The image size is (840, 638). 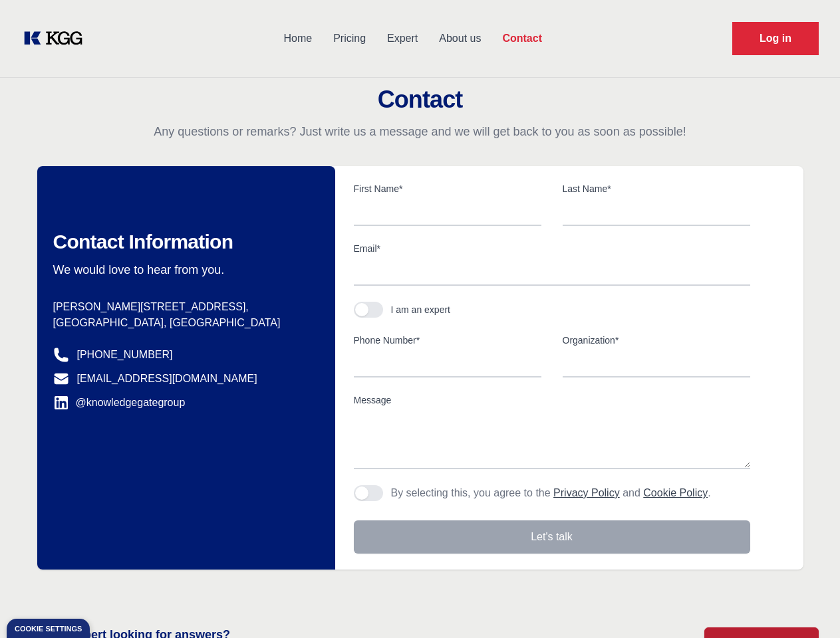 I want to click on h2: Contact, so click(x=420, y=99).